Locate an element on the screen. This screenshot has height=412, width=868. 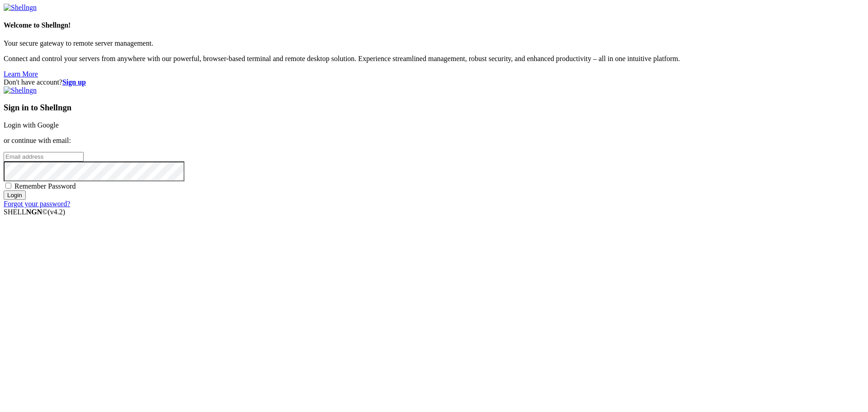
b: NGN is located at coordinates (34, 212).